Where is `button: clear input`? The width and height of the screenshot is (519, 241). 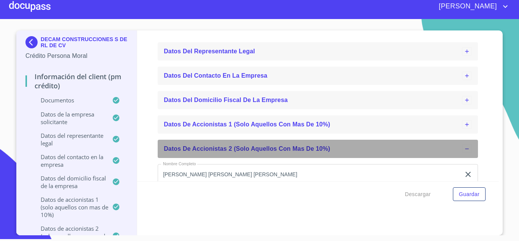 button: clear input is located at coordinates (468, 174).